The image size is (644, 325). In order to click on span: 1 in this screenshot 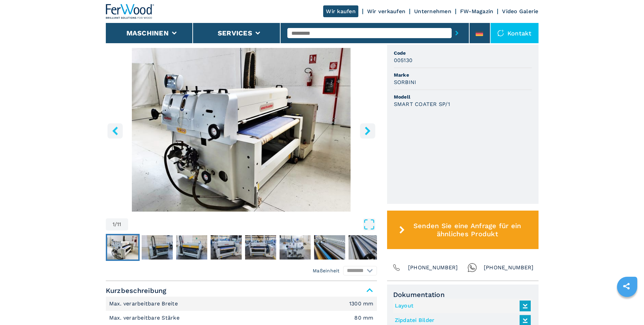, I will do `click(114, 224)`.